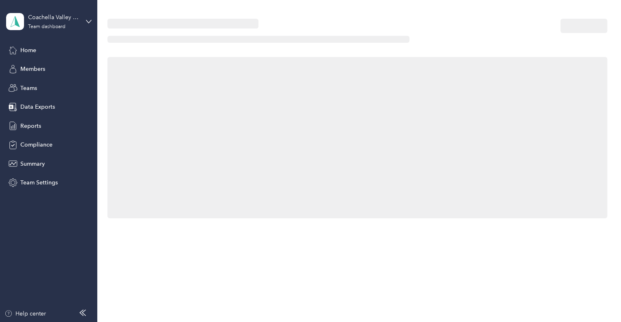 The image size is (621, 322). What do you see at coordinates (53, 17) in the screenshot?
I see `div: Coachella Valley SFRs` at bounding box center [53, 17].